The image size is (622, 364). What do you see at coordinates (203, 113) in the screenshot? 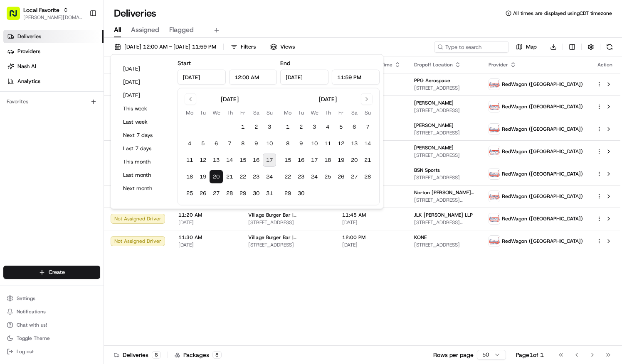
I see `th: Tuesday` at bounding box center [203, 113].